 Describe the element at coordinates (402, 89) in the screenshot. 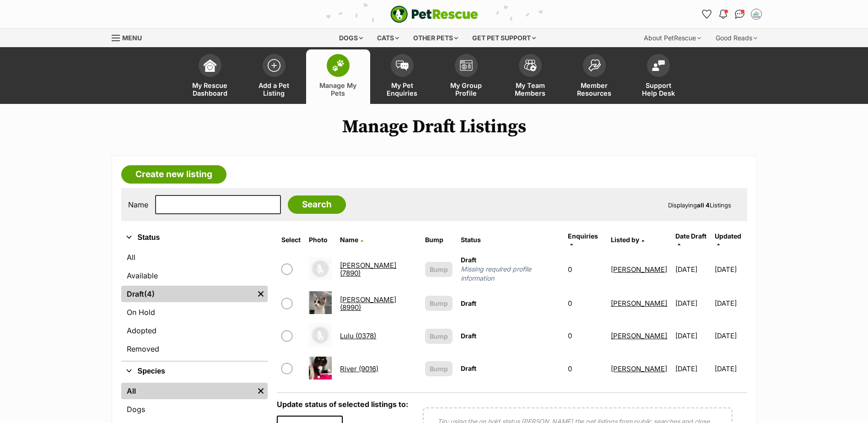

I see `span: My Pet Enquiries` at that location.